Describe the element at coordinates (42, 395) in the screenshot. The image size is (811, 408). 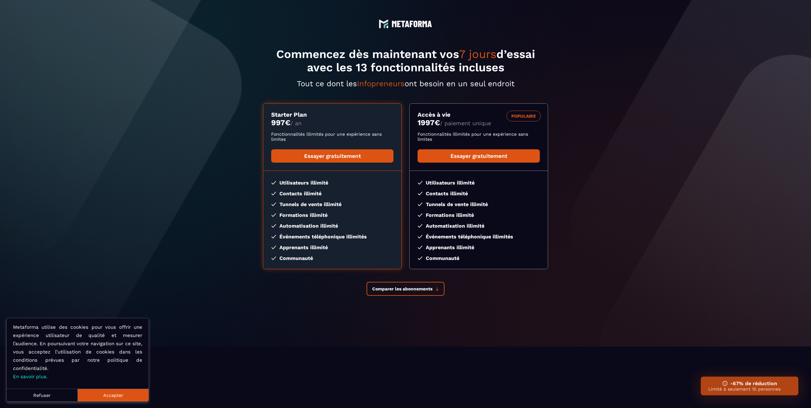
I see `button: Refuser` at that location.